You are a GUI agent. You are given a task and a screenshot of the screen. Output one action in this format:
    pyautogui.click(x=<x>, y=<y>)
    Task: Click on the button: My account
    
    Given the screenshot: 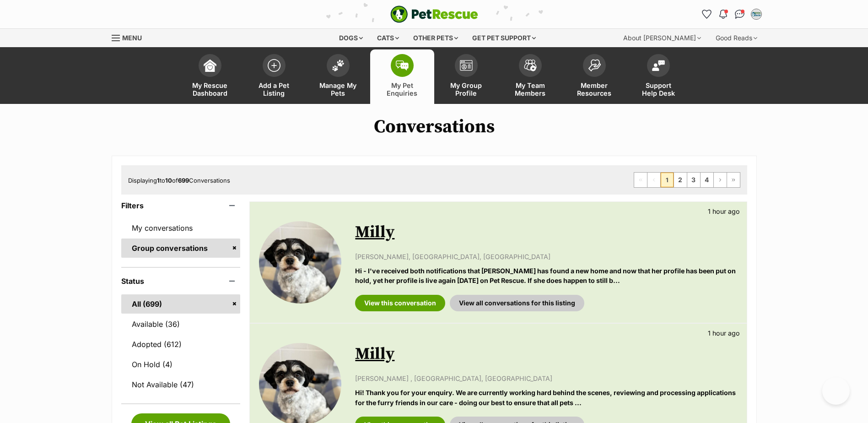 What is the action you would take?
    pyautogui.click(x=756, y=14)
    